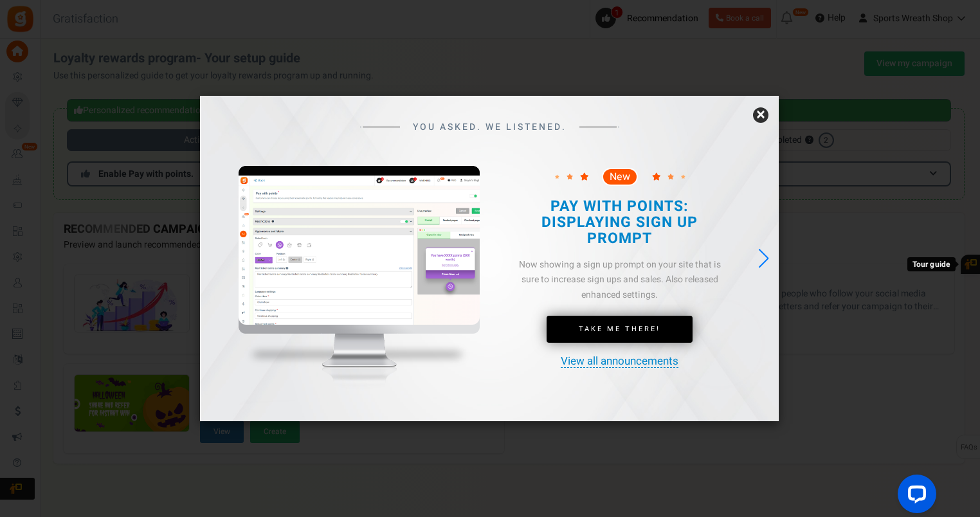 The height and width of the screenshot is (517, 980). I want to click on div: Next slide, so click(764, 258).